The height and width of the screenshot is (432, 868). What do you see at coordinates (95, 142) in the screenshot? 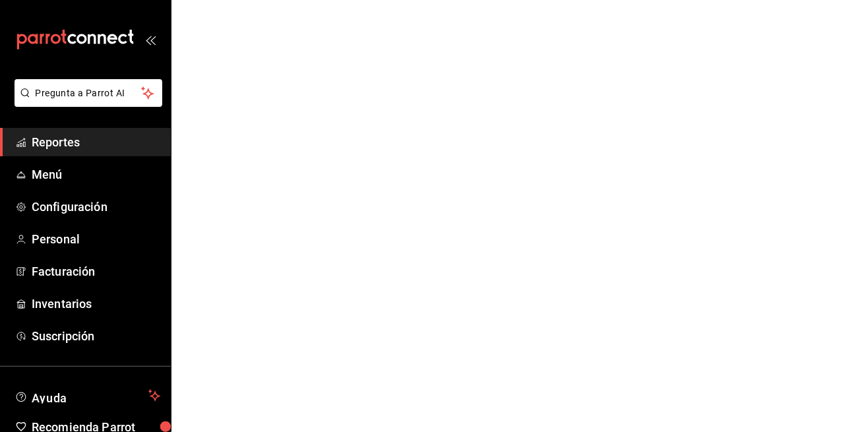
I see `span: Reportes` at bounding box center [95, 142].